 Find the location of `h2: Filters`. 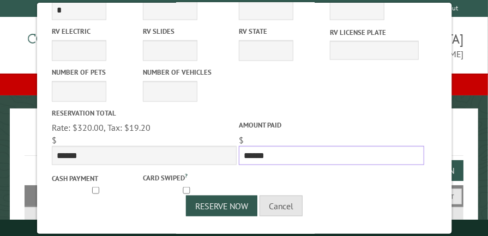

h2: Filters is located at coordinates (244, 196).